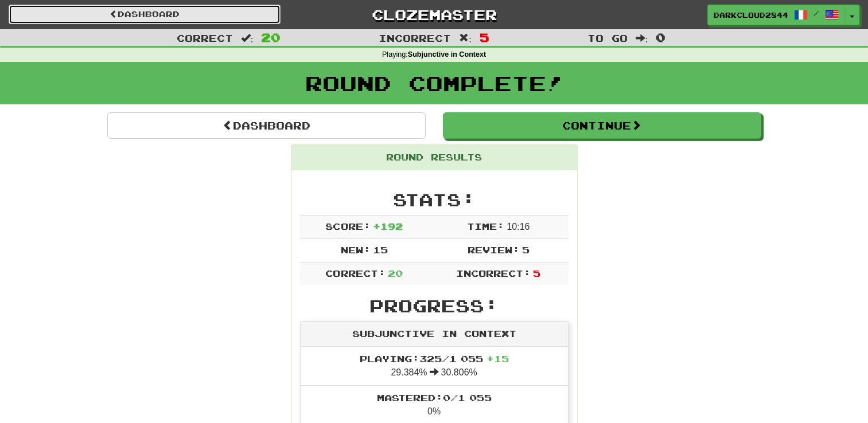 The image size is (868, 423). I want to click on h2: Progress:, so click(434, 306).